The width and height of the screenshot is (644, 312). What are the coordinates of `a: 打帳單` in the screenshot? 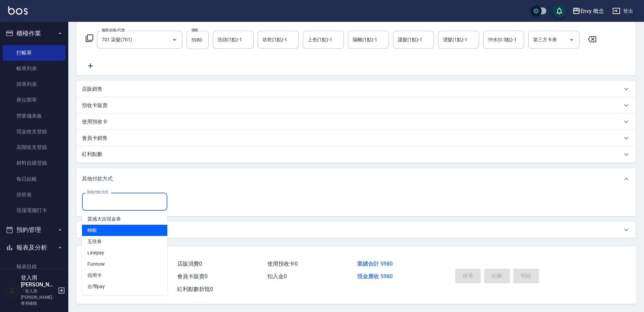 It's located at (34, 53).